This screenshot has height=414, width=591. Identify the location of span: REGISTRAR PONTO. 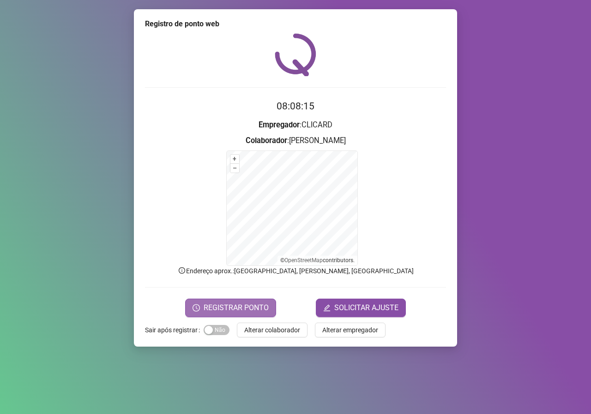
(236, 308).